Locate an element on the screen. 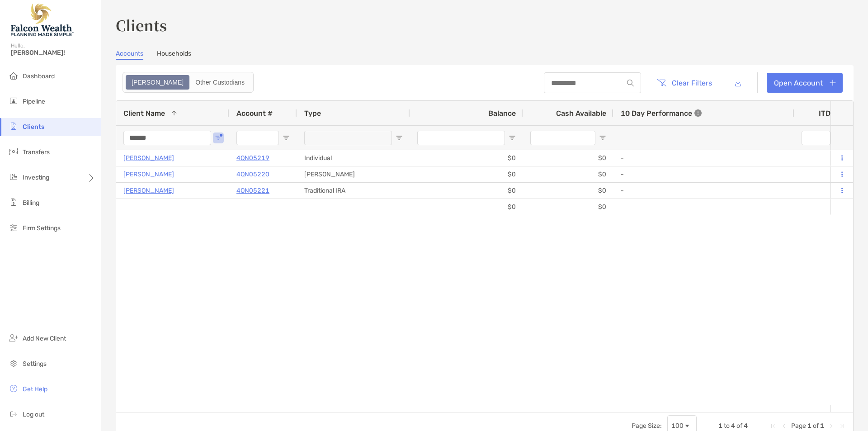  img: clients icon is located at coordinates (13, 126).